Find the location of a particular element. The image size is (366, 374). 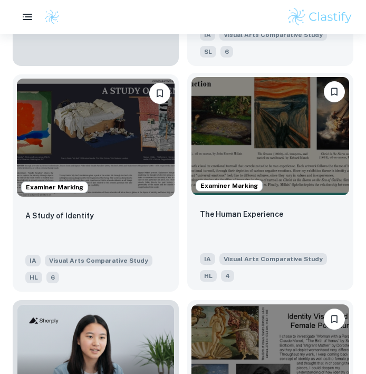

span: SL is located at coordinates (208, 52).